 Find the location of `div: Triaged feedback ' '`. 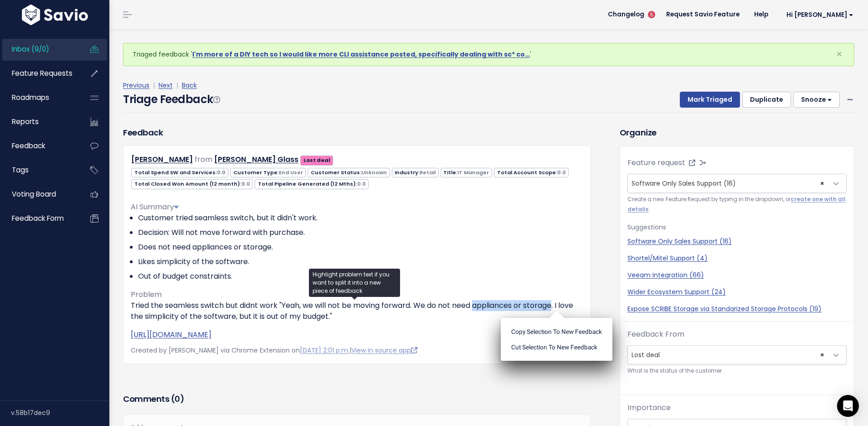

div: Triaged feedback ' ' is located at coordinates (489, 54).